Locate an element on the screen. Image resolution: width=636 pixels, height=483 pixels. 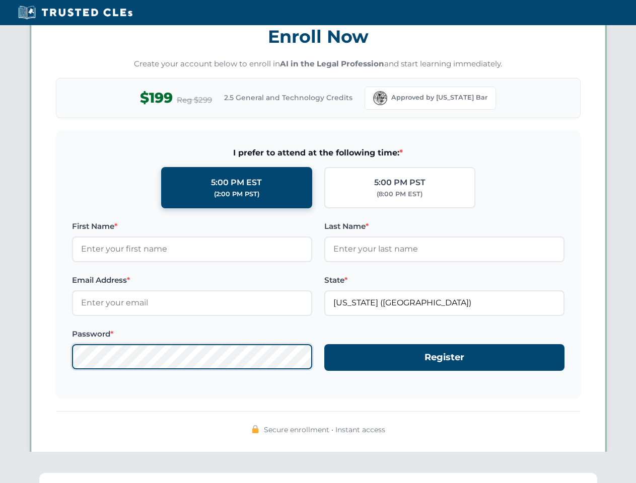
span: Reg $299 is located at coordinates (194, 100).